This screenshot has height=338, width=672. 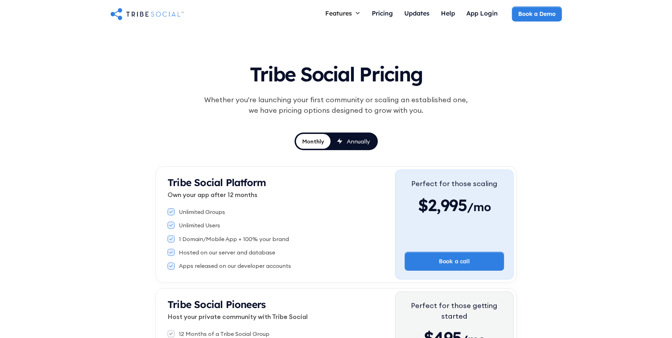 I want to click on div: Apps released on our developer accounts, so click(x=235, y=266).